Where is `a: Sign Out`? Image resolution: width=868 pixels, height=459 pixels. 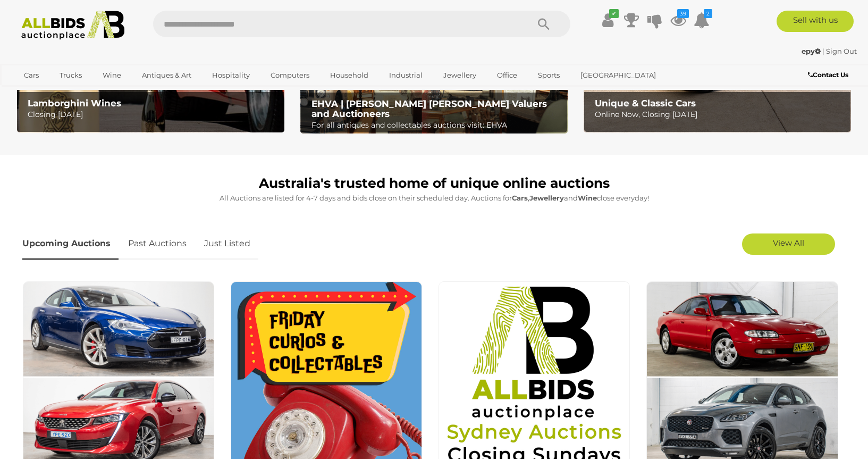
a: Sign Out is located at coordinates (841, 51).